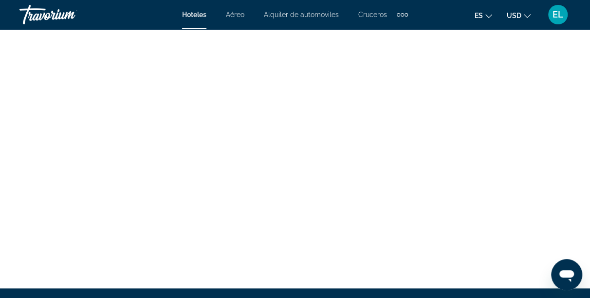  Describe the element at coordinates (194, 15) in the screenshot. I see `span: Hoteles` at that location.